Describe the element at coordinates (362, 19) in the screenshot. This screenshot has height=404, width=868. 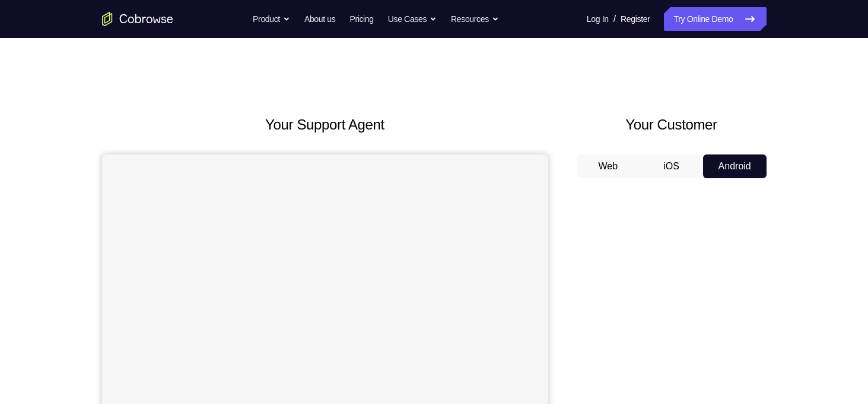
I see `a: Pricing` at that location.